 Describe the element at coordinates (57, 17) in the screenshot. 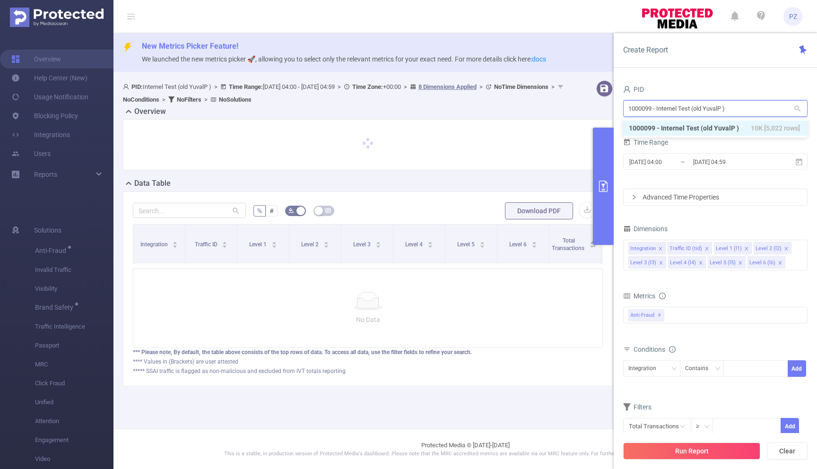

I see `img: Protected Media` at that location.